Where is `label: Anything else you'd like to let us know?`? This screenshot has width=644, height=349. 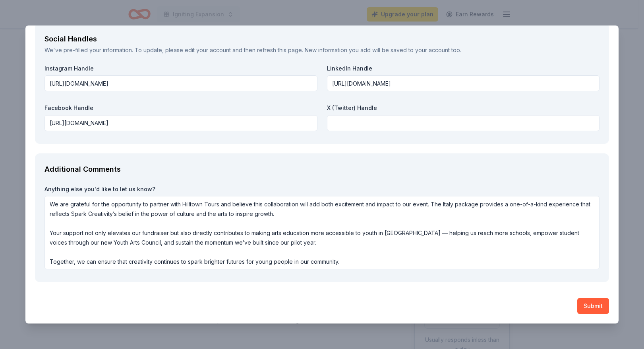
label: Anything else you'd like to let us know? is located at coordinates (322, 189).